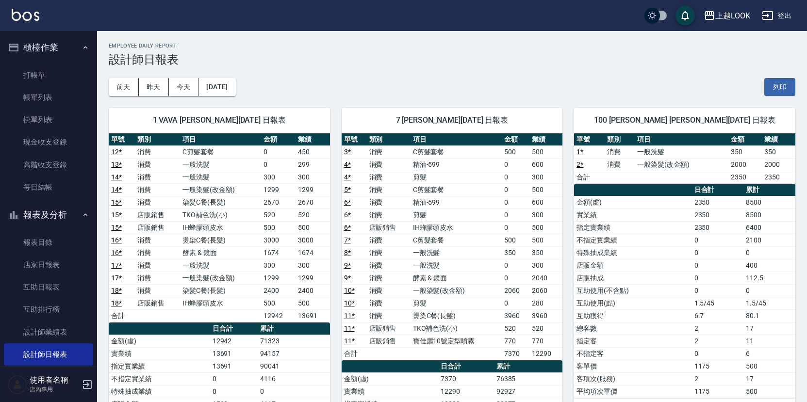 This screenshot has width=807, height=402. What do you see at coordinates (54, 390) in the screenshot?
I see `p: 店內專用` at bounding box center [54, 390].